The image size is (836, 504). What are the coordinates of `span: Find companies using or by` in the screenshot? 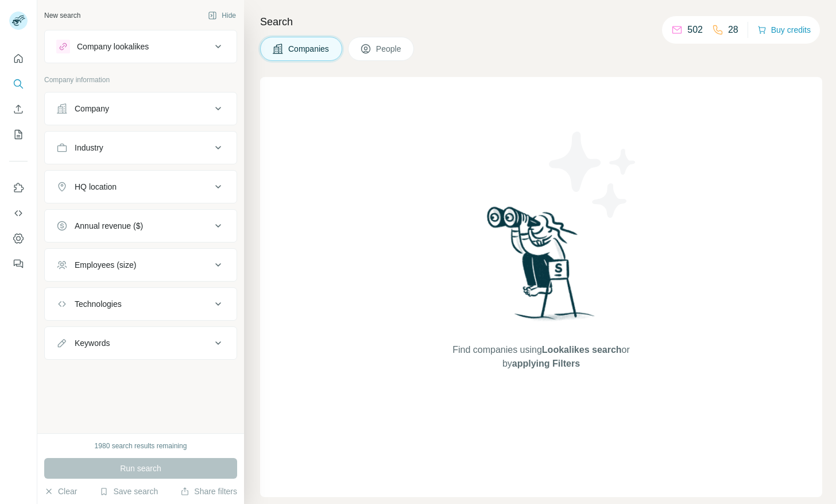 It's located at (541, 357).